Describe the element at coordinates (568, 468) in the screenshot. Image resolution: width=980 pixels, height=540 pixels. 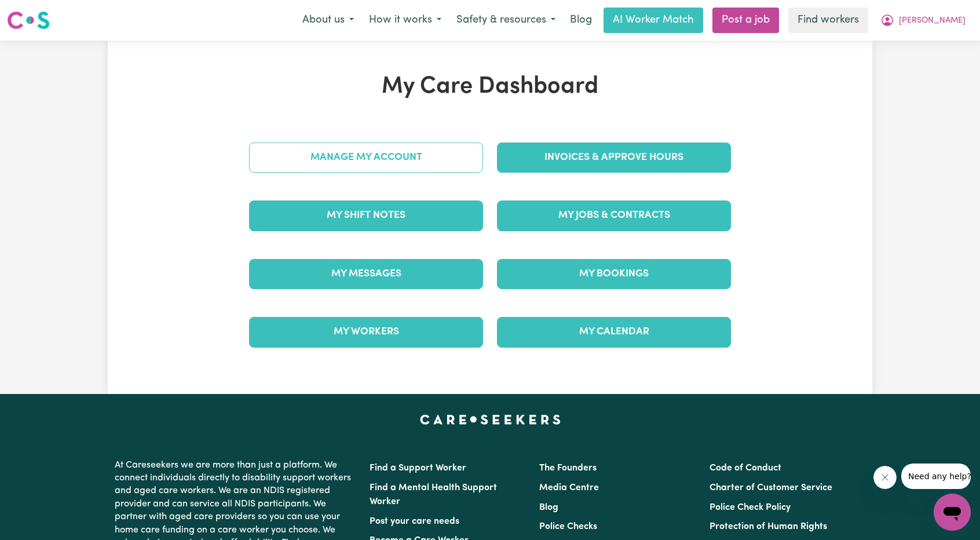
I see `a: The Founders` at that location.